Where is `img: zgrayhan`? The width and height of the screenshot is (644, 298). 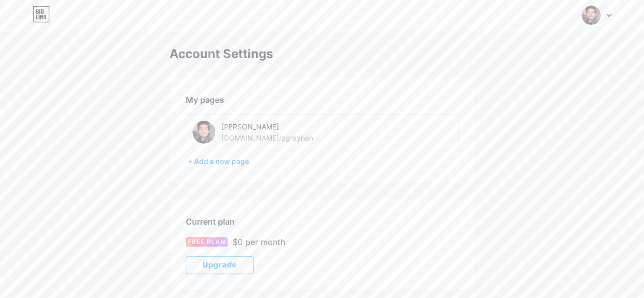
img: zgrayhan is located at coordinates (203, 132).